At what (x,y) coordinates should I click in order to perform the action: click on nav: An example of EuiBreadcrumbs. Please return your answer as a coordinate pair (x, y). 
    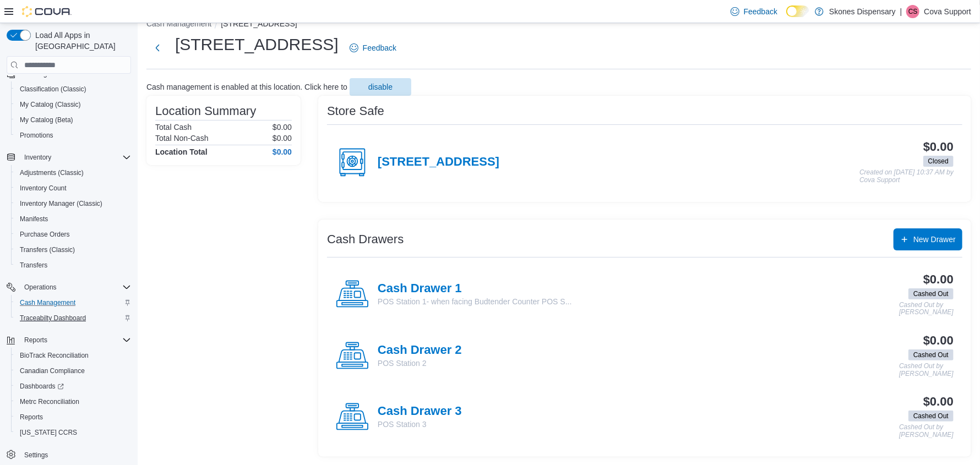
    Looking at the image, I should click on (559, 24).